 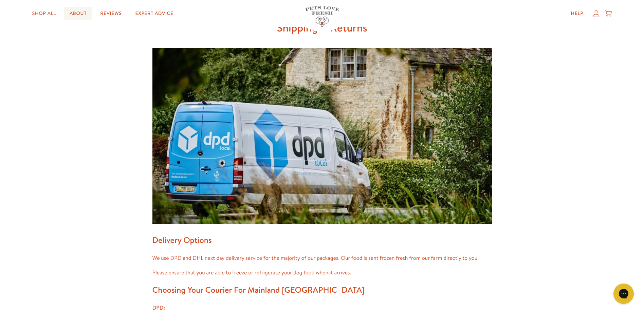 I want to click on p: Please ensure that you are able to freeze or refrigerate your dog food when it arrives., so click(x=322, y=273).